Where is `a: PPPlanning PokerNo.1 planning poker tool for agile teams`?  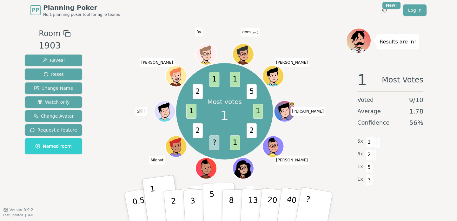
a: PPPlanning PokerNo.1 planning poker tool for agile teams is located at coordinates (75, 10).